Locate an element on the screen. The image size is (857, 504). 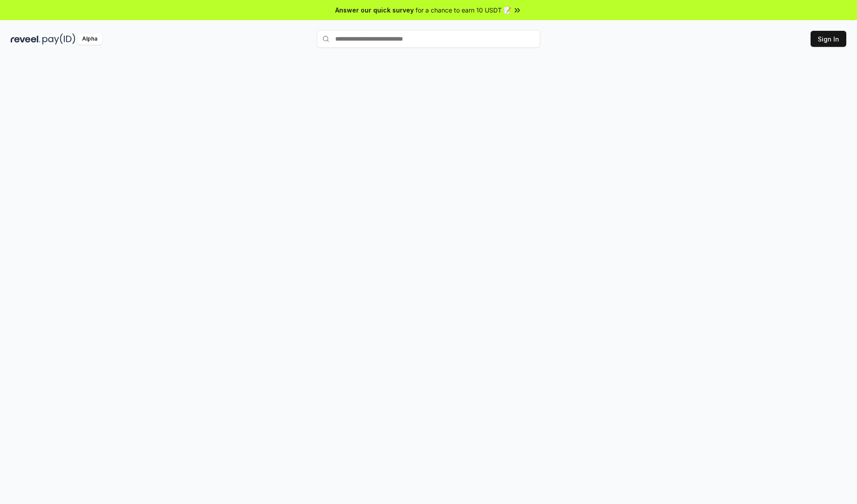
span: Answer our quick survey is located at coordinates (375, 10).